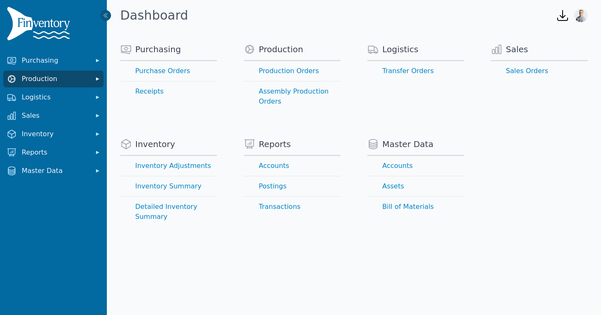  I want to click on img: Finventory, so click(40, 25).